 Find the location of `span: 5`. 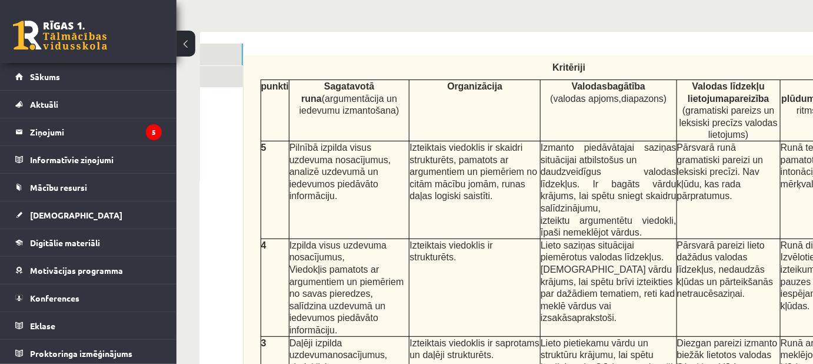

span: 5 is located at coordinates (264, 147).